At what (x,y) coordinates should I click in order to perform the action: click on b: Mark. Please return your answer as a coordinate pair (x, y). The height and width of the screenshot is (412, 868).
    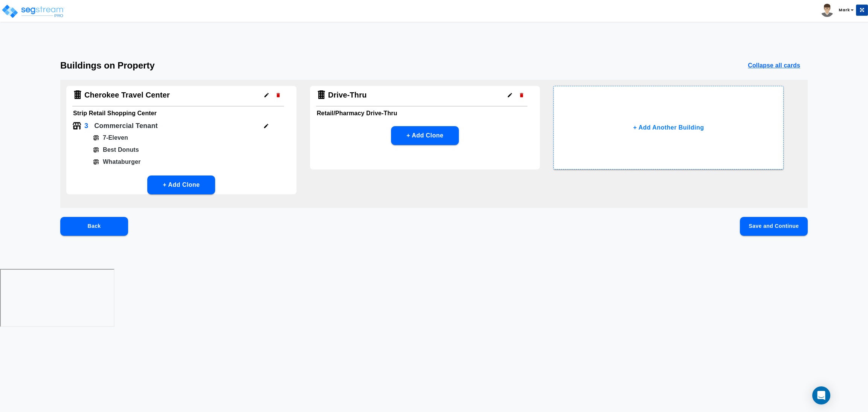
    Looking at the image, I should click on (844, 10).